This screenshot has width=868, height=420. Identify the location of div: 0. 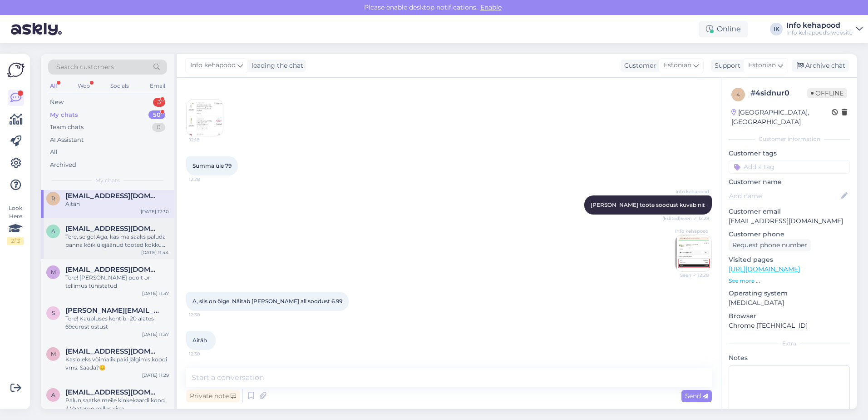
(158, 127).